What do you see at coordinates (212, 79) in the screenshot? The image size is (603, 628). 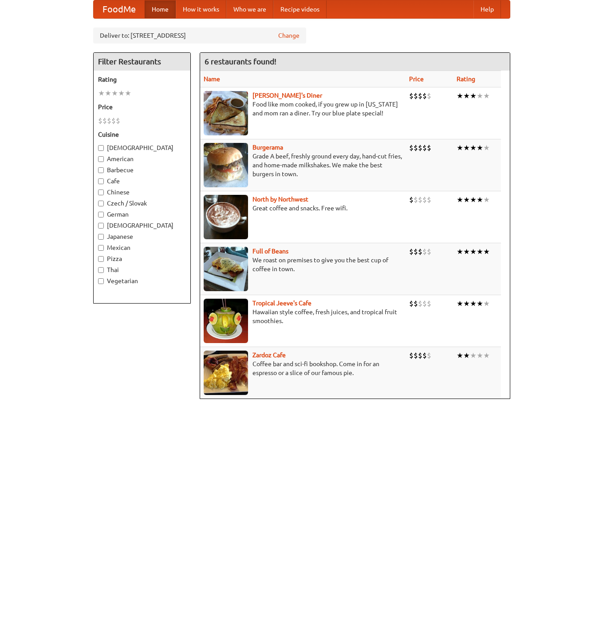 I see `a: Name` at bounding box center [212, 79].